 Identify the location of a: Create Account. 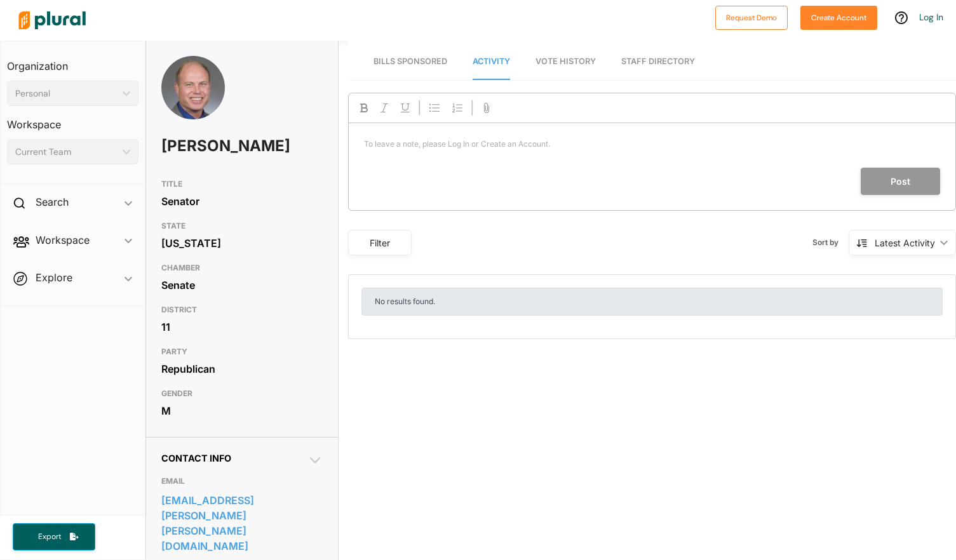
(839, 17).